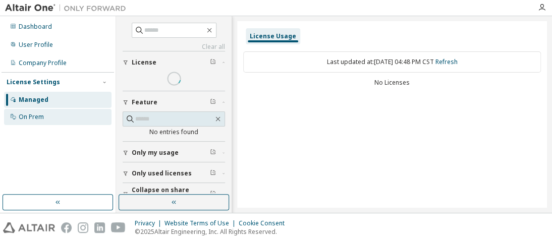 This screenshot has width=552, height=242. Describe the element at coordinates (265, 224) in the screenshot. I see `div: Cookie Consent` at that location.